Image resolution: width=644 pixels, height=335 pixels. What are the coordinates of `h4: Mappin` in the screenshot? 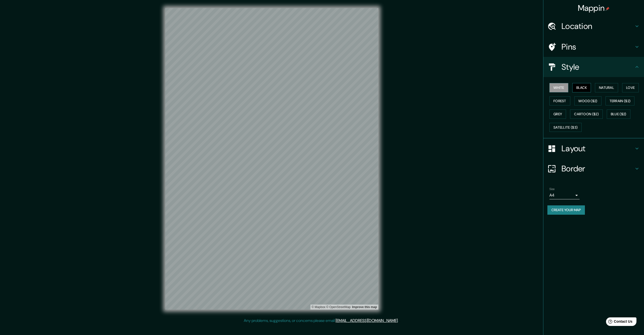 It's located at (593, 8).